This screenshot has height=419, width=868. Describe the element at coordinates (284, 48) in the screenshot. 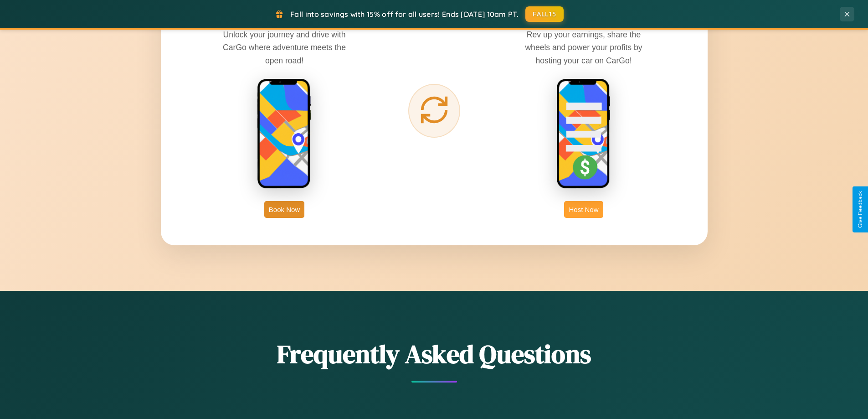

I see `p: Unlock your journey and drive with CarGo where adventure meets the open road!` at that location.